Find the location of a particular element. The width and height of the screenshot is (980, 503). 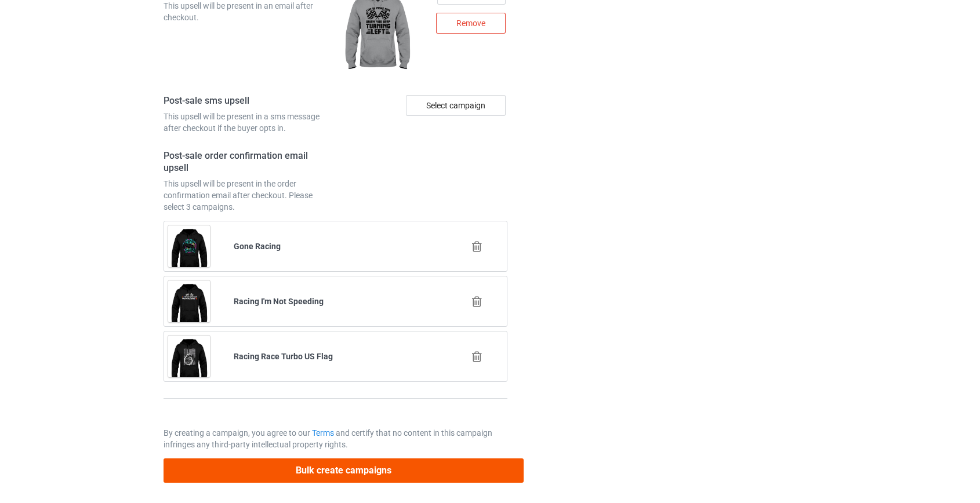

div: Remove is located at coordinates (471, 23).